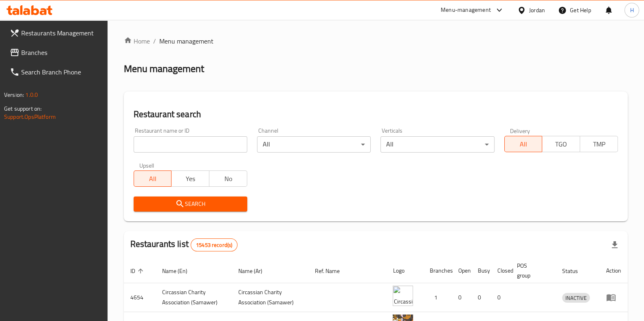 The width and height of the screenshot is (644, 321). I want to click on span: Restaurants Management, so click(61, 33).